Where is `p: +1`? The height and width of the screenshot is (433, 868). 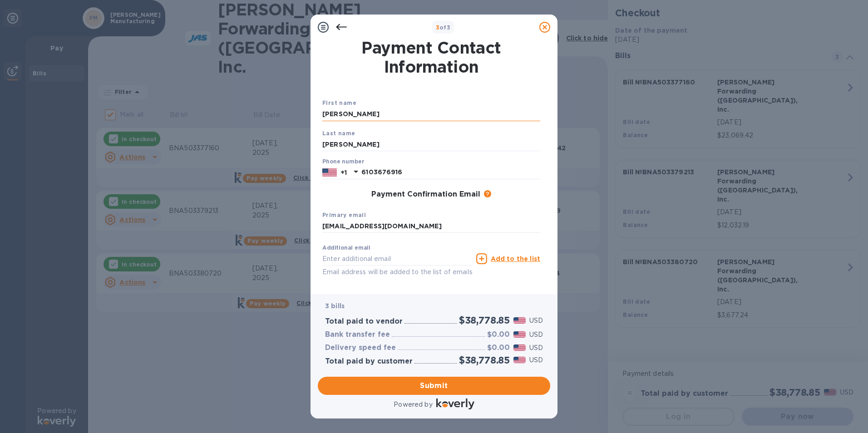 p: +1 is located at coordinates (344, 172).